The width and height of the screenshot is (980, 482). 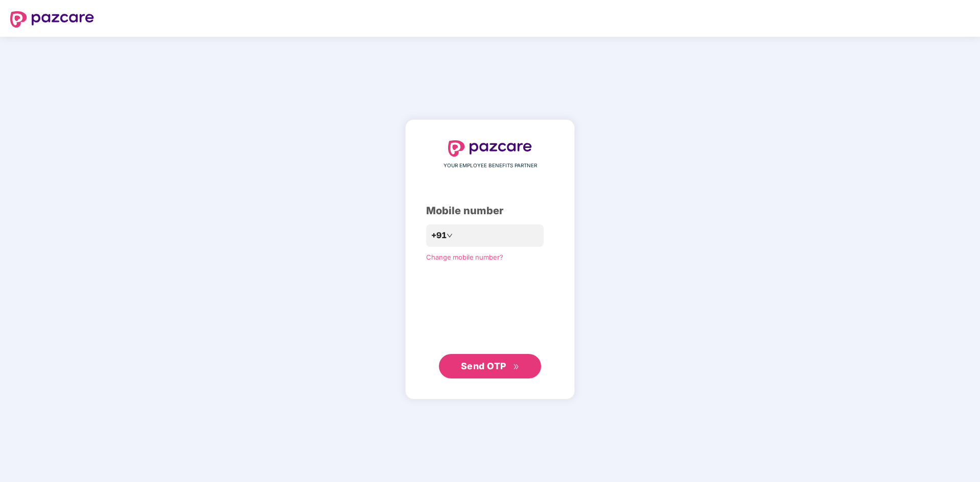 I want to click on div: Mobile number, so click(x=490, y=211).